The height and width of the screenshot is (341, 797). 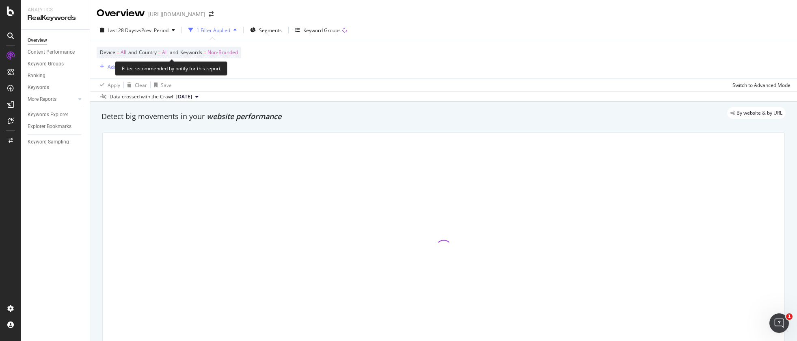 I want to click on div: Data crossed with the Crawl, so click(x=141, y=97).